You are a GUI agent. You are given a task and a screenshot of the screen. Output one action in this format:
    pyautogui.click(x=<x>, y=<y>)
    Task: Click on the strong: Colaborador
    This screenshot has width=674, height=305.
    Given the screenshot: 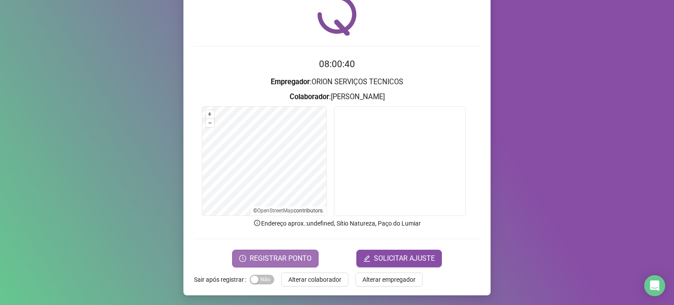 What is the action you would take?
    pyautogui.click(x=309, y=96)
    